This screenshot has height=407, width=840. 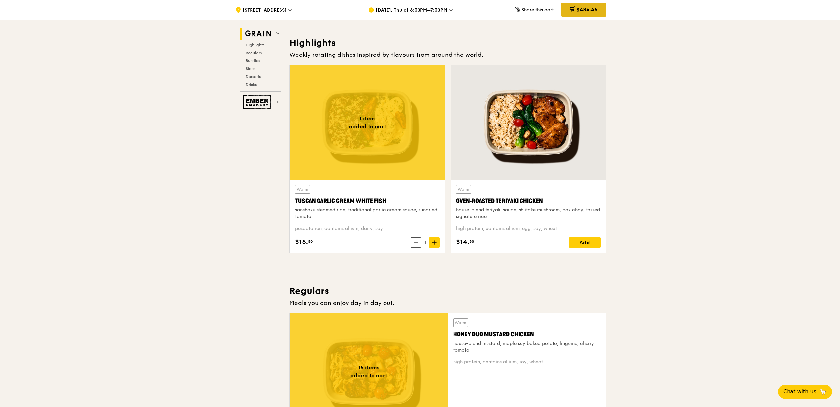 What do you see at coordinates (528, 228) in the screenshot?
I see `div: high protein, contains allium, egg, soy, wheat` at bounding box center [528, 228].